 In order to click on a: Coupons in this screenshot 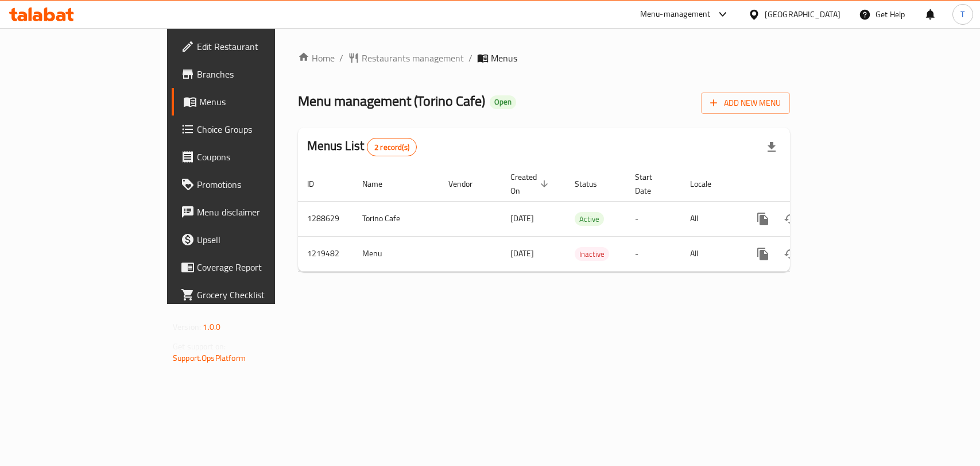, I will do `click(251, 157)`.